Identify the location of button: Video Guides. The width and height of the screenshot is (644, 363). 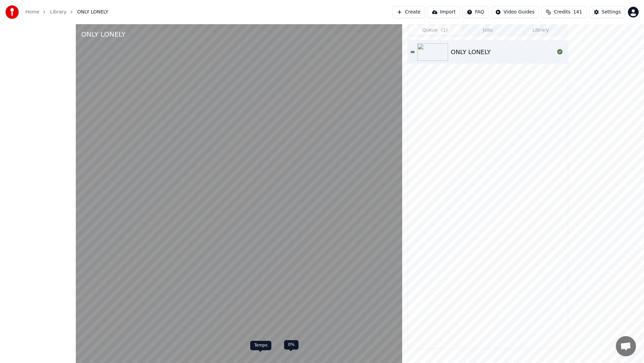
(515, 12).